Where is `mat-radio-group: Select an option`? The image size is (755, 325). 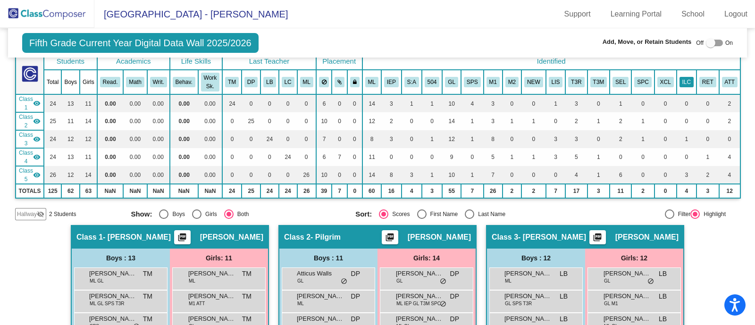 mat-radio-group: Select an option is located at coordinates (464, 214).